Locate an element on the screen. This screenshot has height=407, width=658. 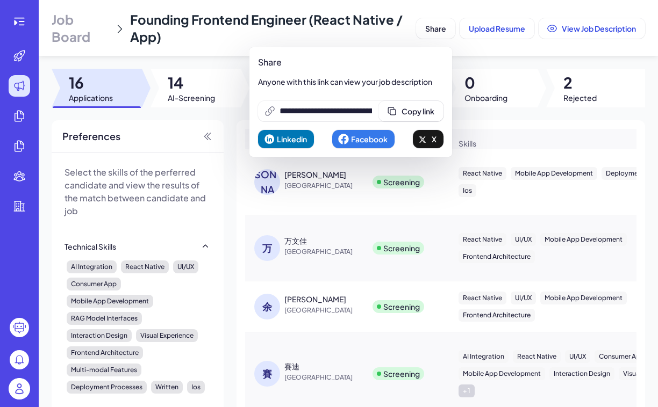
span: Job Board is located at coordinates (81, 28).